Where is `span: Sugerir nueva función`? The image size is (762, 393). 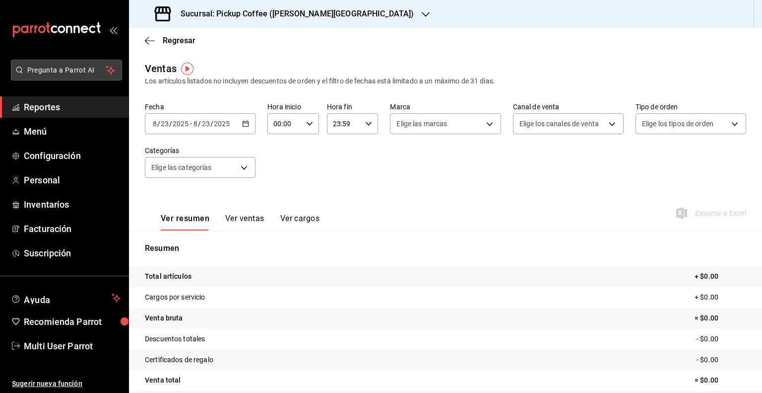 span: Sugerir nueva función is located at coordinates (66, 383).